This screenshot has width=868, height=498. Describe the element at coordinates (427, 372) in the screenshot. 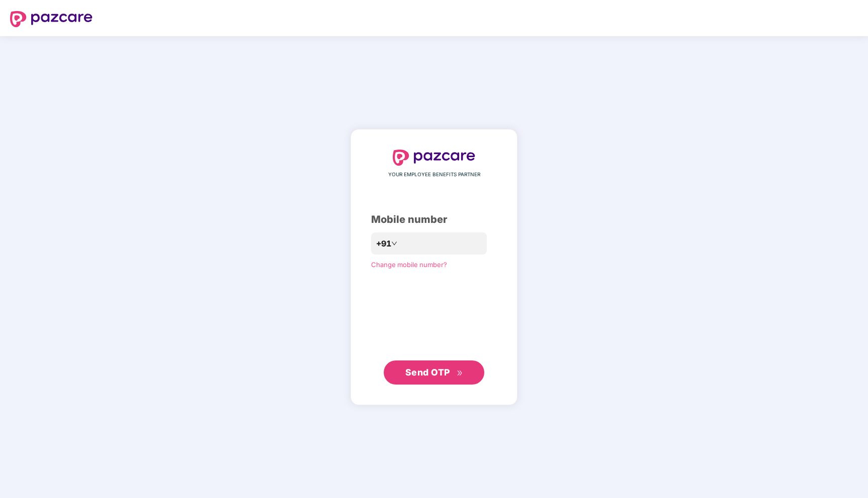

I see `span: Send OTP` at that location.